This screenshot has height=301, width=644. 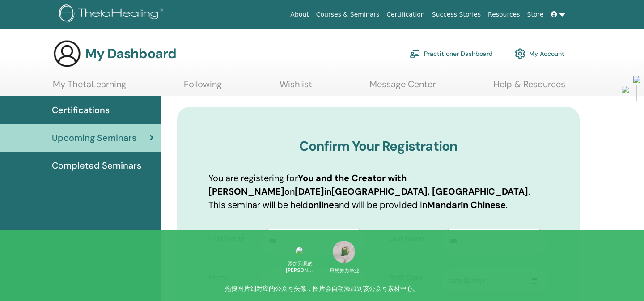 I want to click on b: online, so click(x=322, y=205).